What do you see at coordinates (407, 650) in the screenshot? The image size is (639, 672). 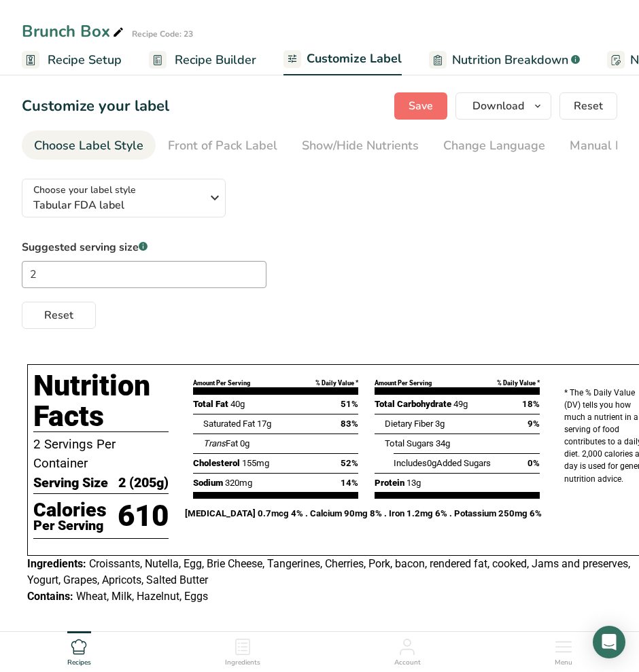 I see `a: Account` at bounding box center [407, 650].